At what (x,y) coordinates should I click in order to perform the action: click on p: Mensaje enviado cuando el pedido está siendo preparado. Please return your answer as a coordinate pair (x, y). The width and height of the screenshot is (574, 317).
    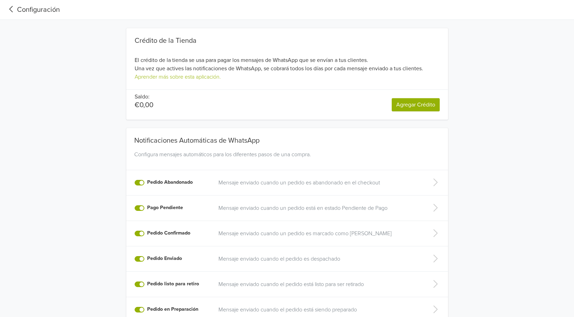
    Looking at the image, I should click on (318, 309).